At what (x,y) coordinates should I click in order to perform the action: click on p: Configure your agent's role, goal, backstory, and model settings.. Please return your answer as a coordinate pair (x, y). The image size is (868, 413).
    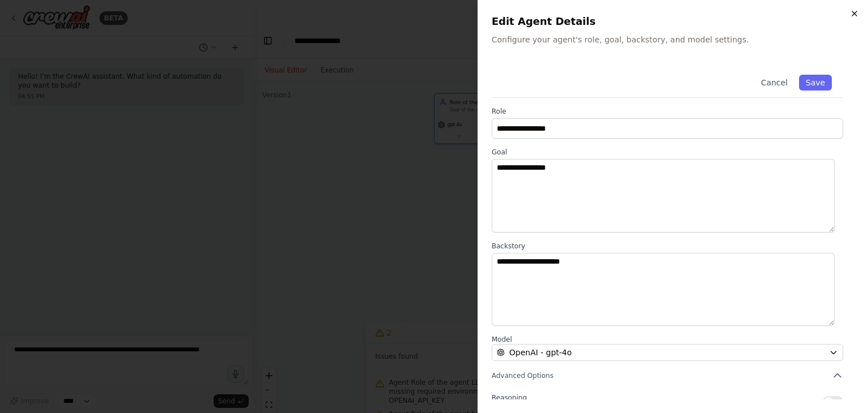
    Looking at the image, I should click on (673, 40).